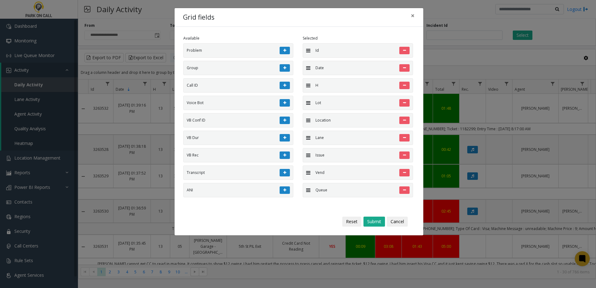 The height and width of the screenshot is (288, 596). I want to click on label: Available, so click(191, 38).